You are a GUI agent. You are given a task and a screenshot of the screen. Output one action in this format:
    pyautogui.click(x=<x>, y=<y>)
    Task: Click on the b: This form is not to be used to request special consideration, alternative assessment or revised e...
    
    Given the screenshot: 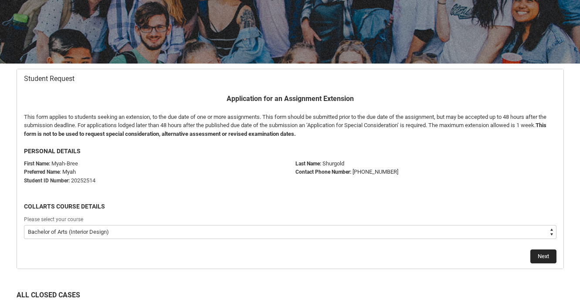 What is the action you would take?
    pyautogui.click(x=285, y=129)
    